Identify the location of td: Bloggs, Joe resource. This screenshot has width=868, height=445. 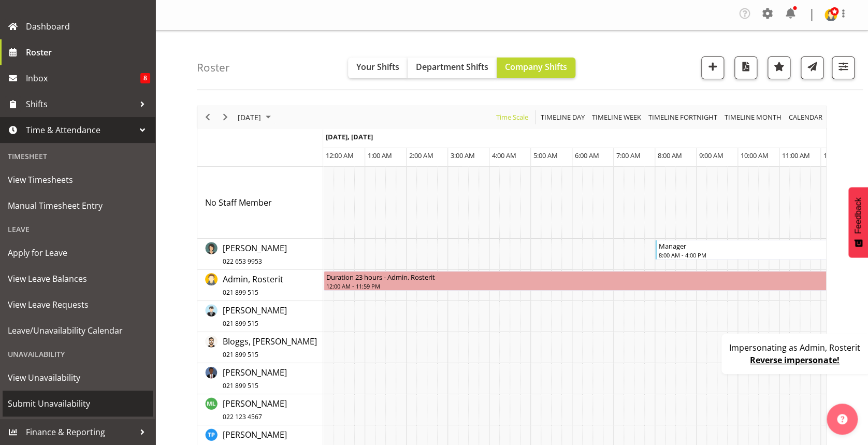
(260, 348).